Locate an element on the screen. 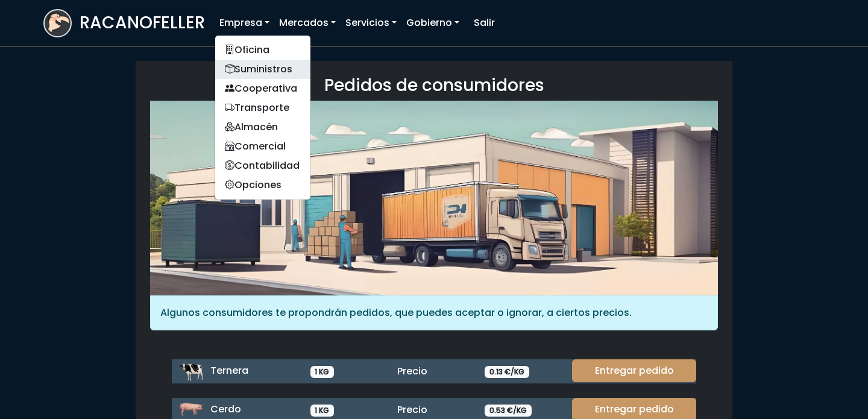  a: Servicios is located at coordinates (371, 23).